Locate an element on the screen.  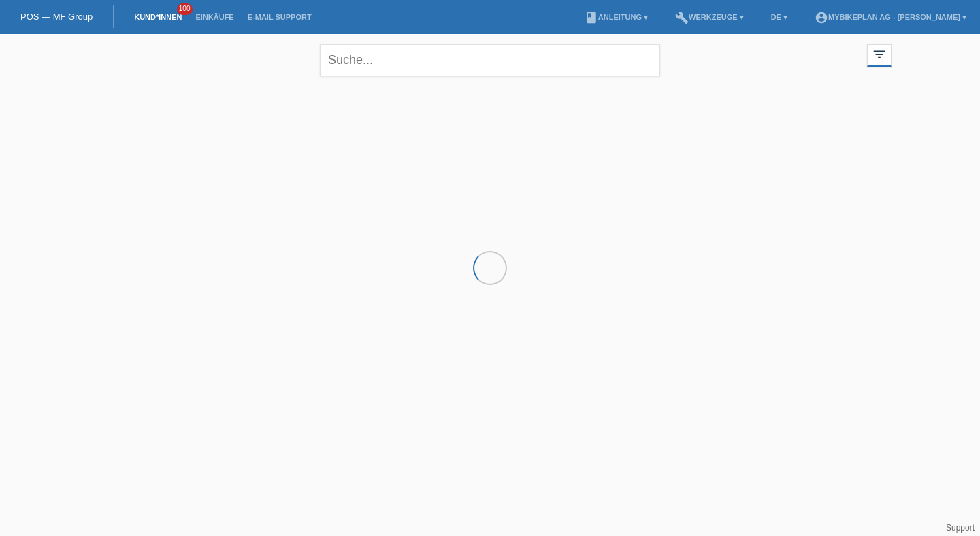
i: book is located at coordinates (592, 18).